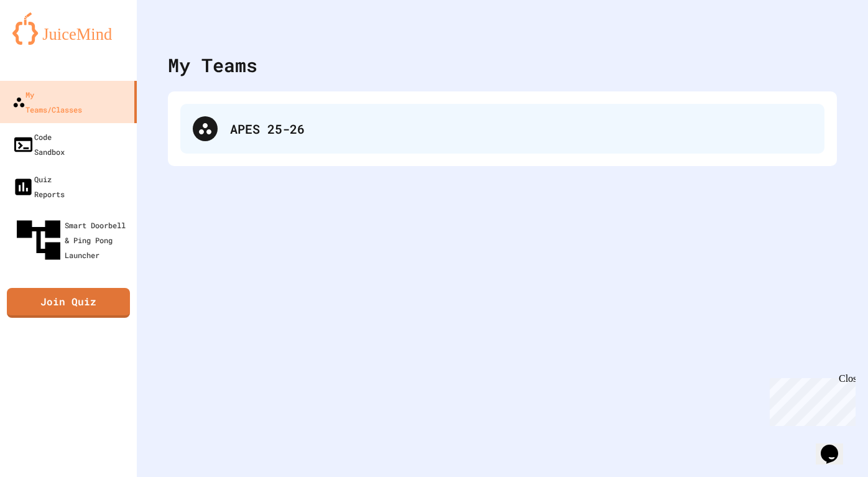 This screenshot has height=477, width=868. What do you see at coordinates (69, 29) in the screenshot?
I see `img: logo-orange.svg` at bounding box center [69, 29].